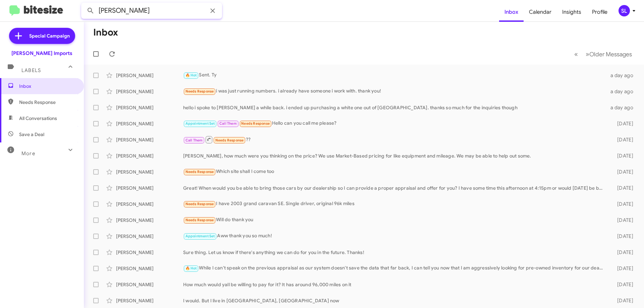 The height and width of the screenshot is (308, 644). Describe the element at coordinates (603, 54) in the screenshot. I see `nav: Page navigation example` at that location.